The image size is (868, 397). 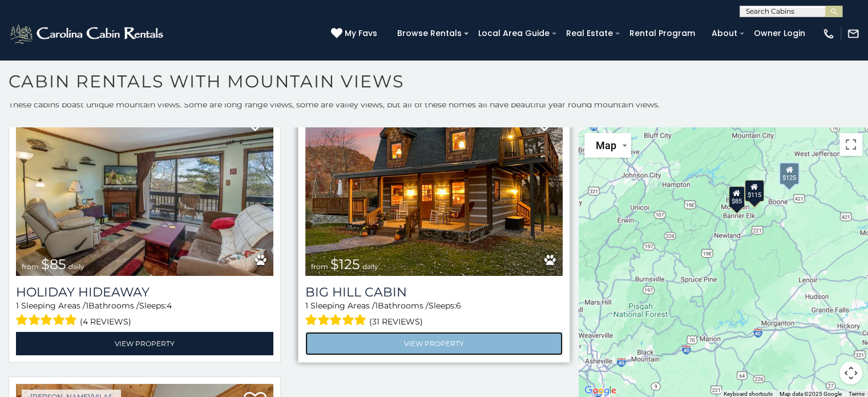 What do you see at coordinates (606, 145) in the screenshot?
I see `span: Map` at bounding box center [606, 145].